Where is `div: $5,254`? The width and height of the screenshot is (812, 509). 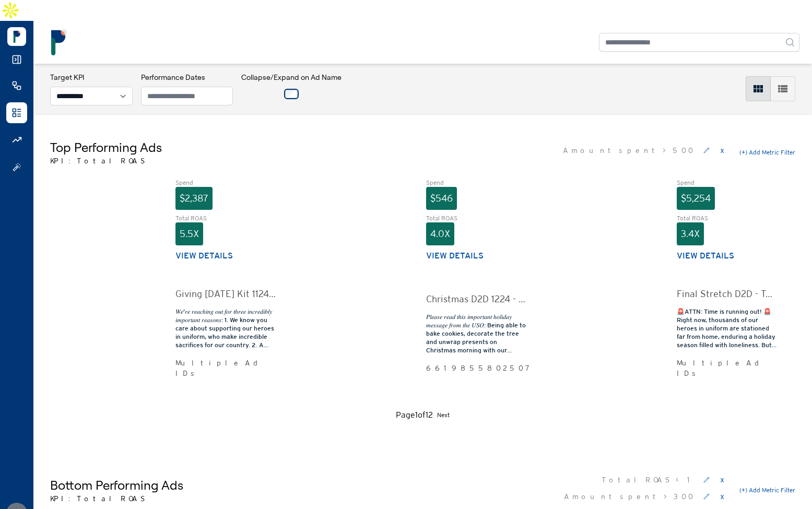 div: $5,254 is located at coordinates (696, 198).